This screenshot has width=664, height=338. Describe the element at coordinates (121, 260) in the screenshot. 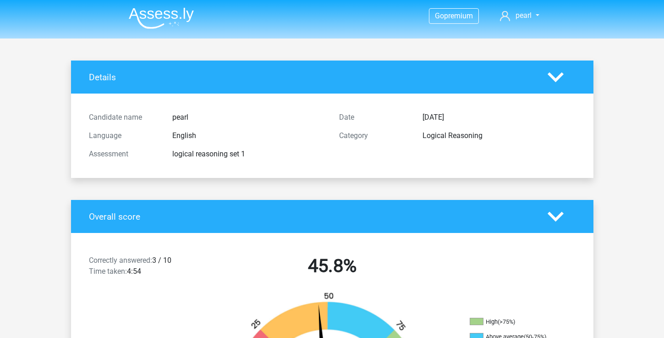

I see `span: Correctly answered:` at that location.